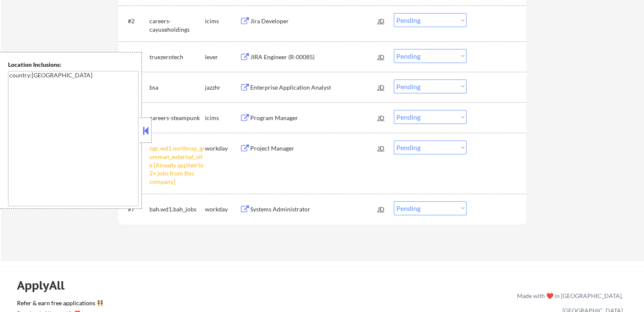 This screenshot has height=312, width=644. Describe the element at coordinates (135, 209) in the screenshot. I see `div: #7` at that location.